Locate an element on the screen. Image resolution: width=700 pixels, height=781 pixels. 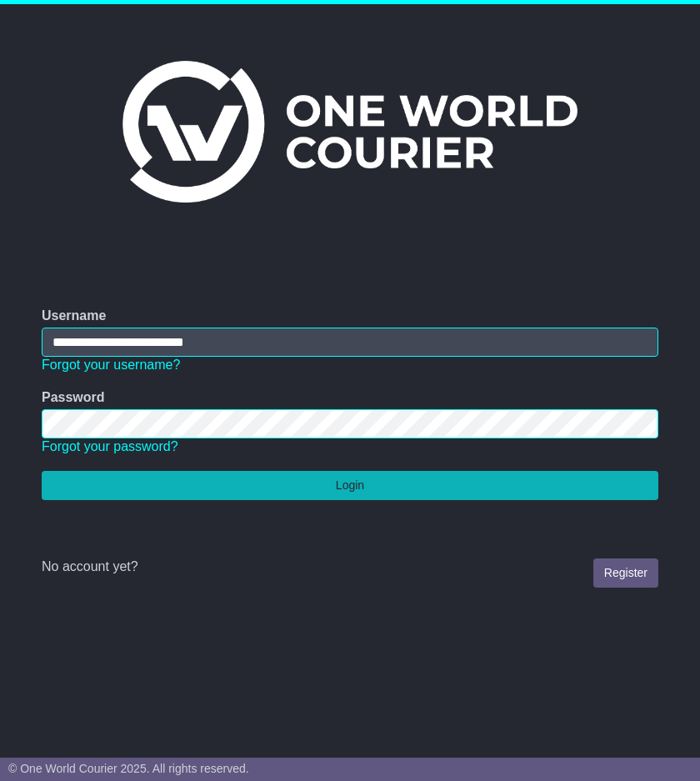
a: Register is located at coordinates (626, 573).